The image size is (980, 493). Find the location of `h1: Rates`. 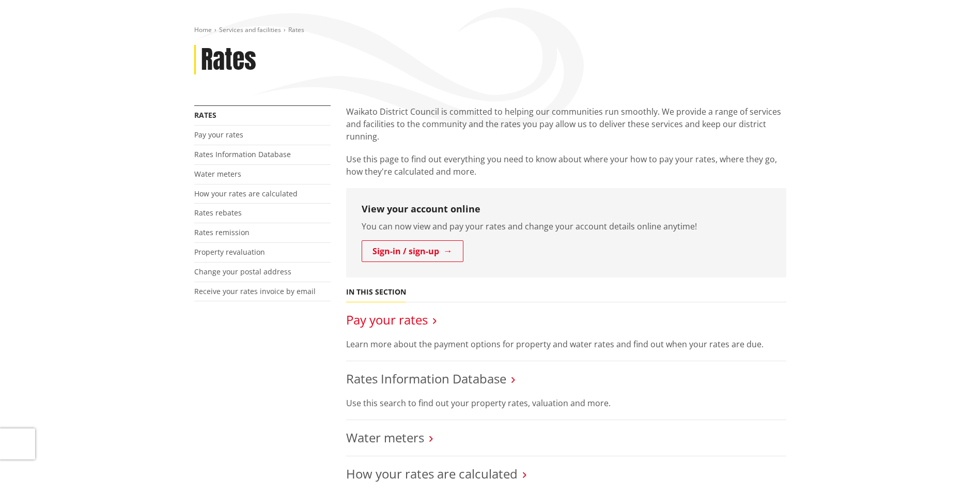

h1: Rates is located at coordinates (228, 60).